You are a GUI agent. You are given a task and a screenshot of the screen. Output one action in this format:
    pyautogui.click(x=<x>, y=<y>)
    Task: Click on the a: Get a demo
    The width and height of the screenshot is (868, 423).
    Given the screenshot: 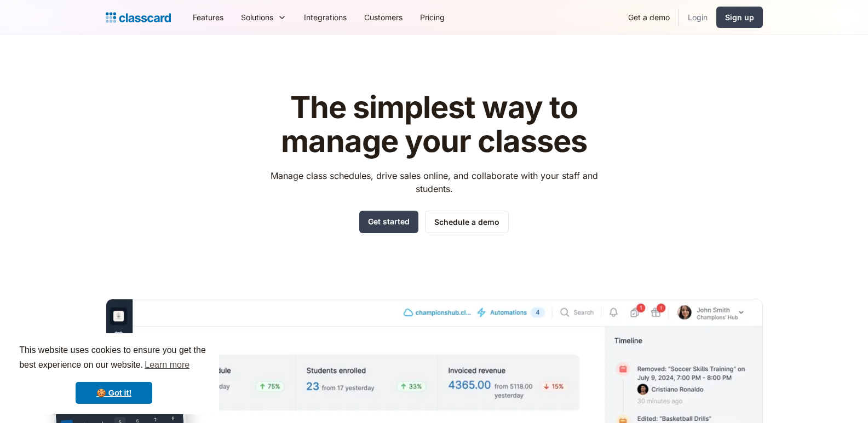 What is the action you would take?
    pyautogui.click(x=648, y=17)
    